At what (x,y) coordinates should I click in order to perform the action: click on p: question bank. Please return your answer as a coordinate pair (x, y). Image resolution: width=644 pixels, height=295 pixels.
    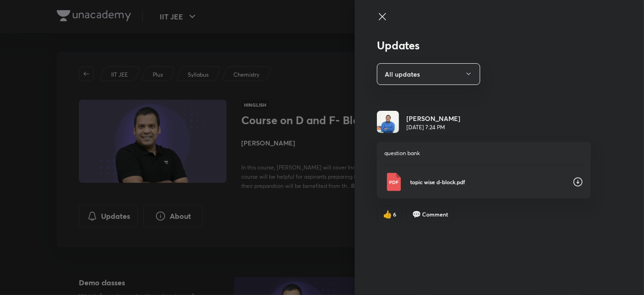
    Looking at the image, I should click on (484, 154).